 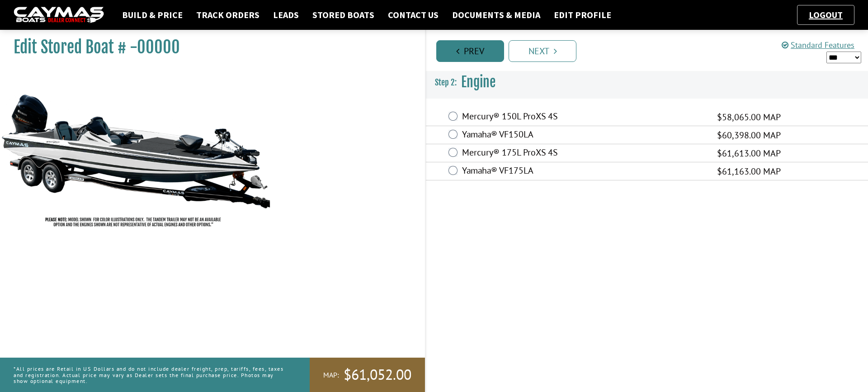 I want to click on h3: Engine, so click(x=646, y=82).